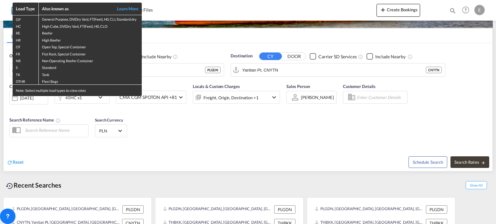 This screenshot has height=224, width=496. I want to click on td: Tank, so click(90, 74).